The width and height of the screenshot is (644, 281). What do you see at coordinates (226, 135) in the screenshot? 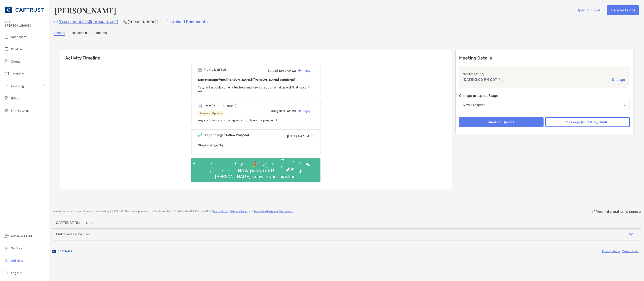
I see `div: Stage changed to` at bounding box center [226, 135].